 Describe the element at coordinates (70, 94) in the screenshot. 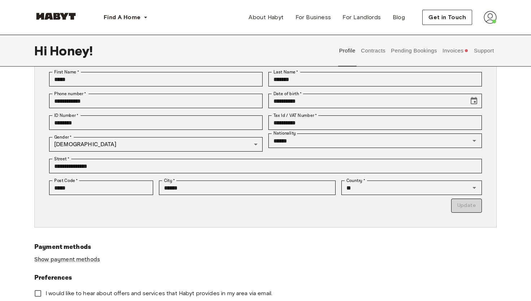

I see `label: Phone number` at that location.